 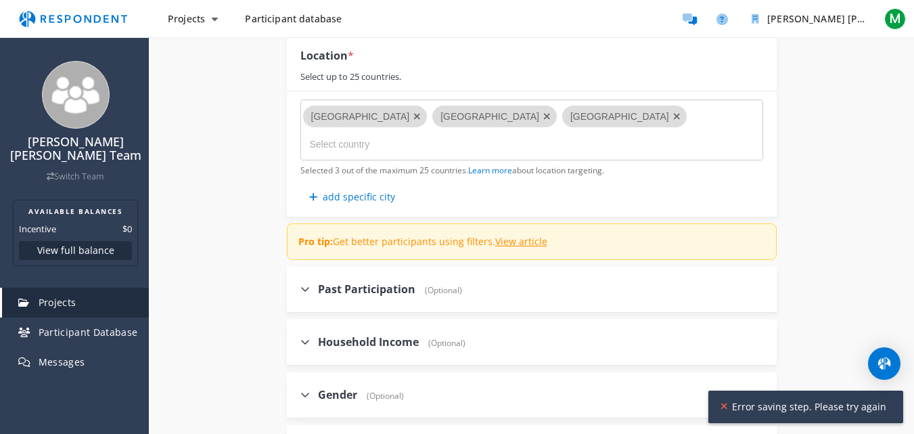 What do you see at coordinates (521, 241) in the screenshot?
I see `a: View article` at bounding box center [521, 241].